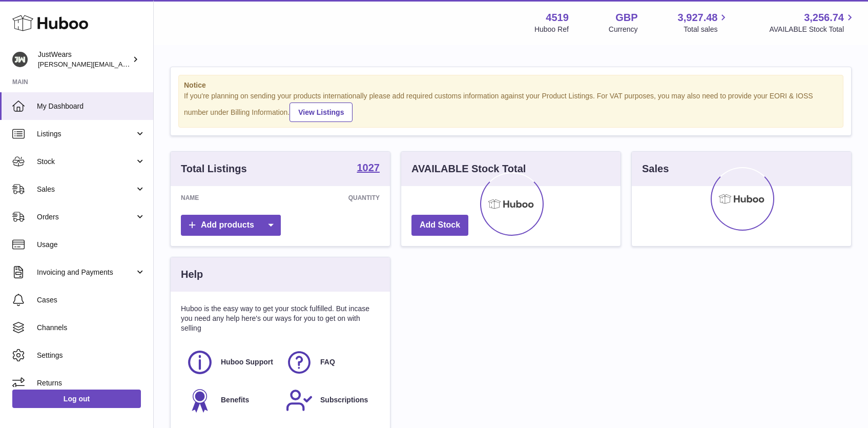 The width and height of the screenshot is (868, 428). I want to click on span: Benefits, so click(235, 400).